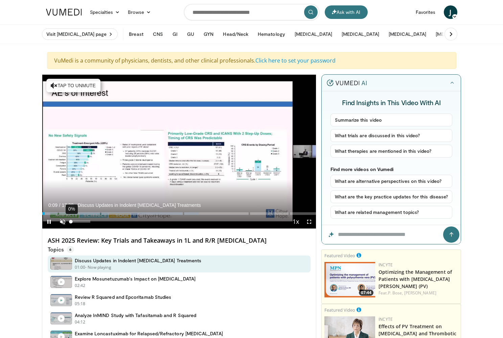 The image size is (503, 338). Describe the element at coordinates (175, 34) in the screenshot. I see `button: GI` at that location.